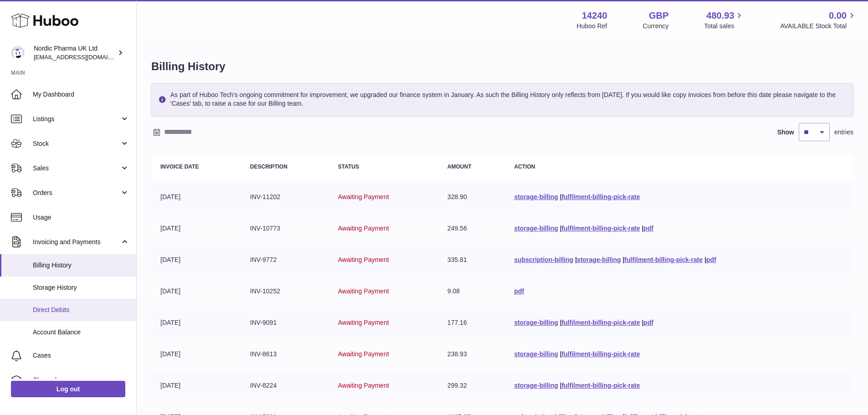 Image resolution: width=868 pixels, height=415 pixels. Describe the element at coordinates (76, 143) in the screenshot. I see `span: Stock` at that location.